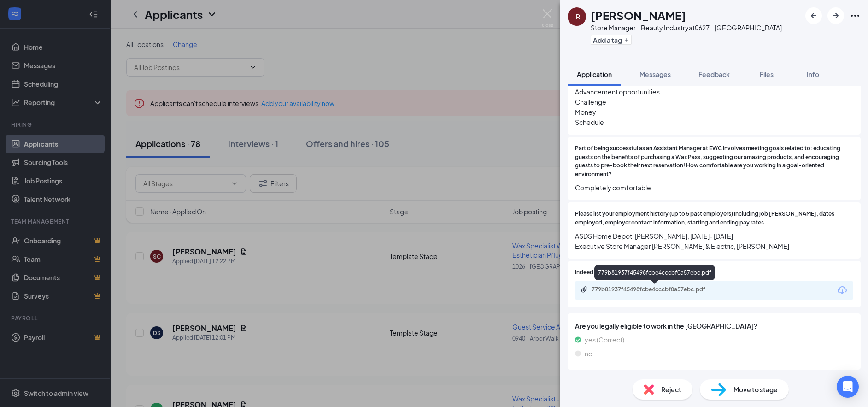 Image resolution: width=868 pixels, height=407 pixels. Describe the element at coordinates (842, 290) in the screenshot. I see `a: Download` at that location.